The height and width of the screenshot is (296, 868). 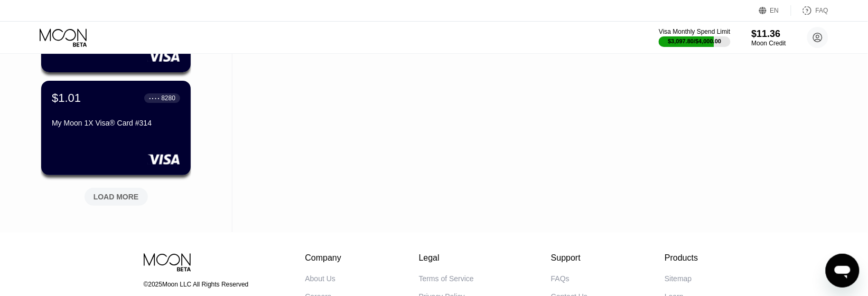 What do you see at coordinates (769, 34) in the screenshot?
I see `div: $11.36` at bounding box center [769, 34].